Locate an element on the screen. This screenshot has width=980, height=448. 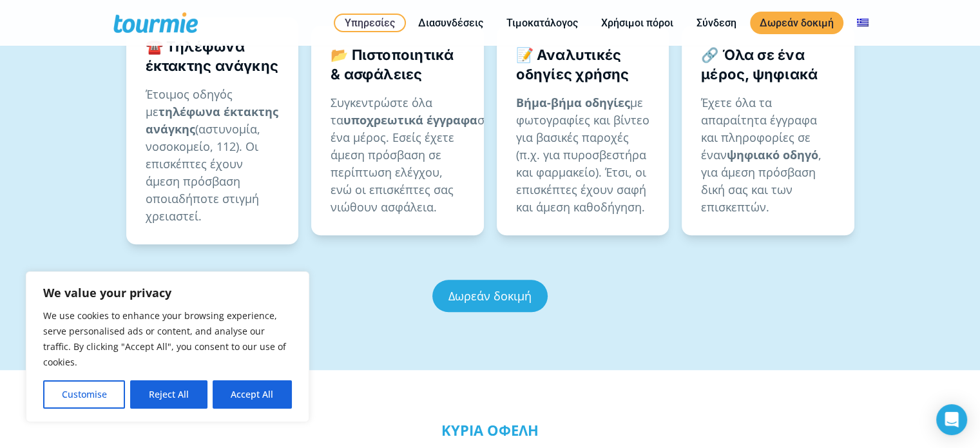
strong: ψηφιακό οδηγό is located at coordinates (773, 155).